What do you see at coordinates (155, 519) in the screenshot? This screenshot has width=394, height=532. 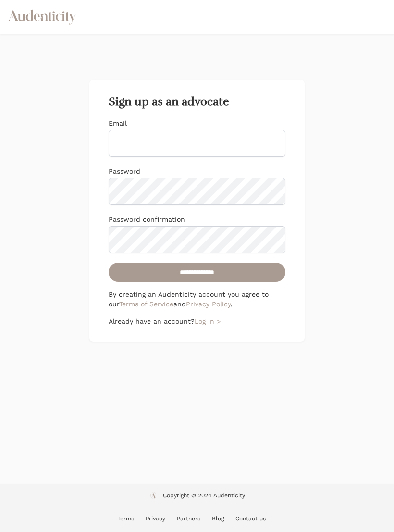 I see `a: Privacy` at bounding box center [155, 519].